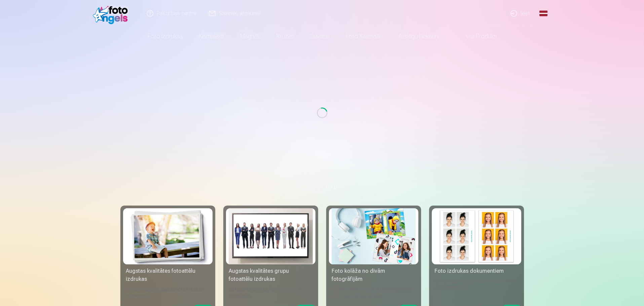  I want to click on img: Augstas kvalitātes grupu fotoattēlu izdrukas, so click(271, 236).